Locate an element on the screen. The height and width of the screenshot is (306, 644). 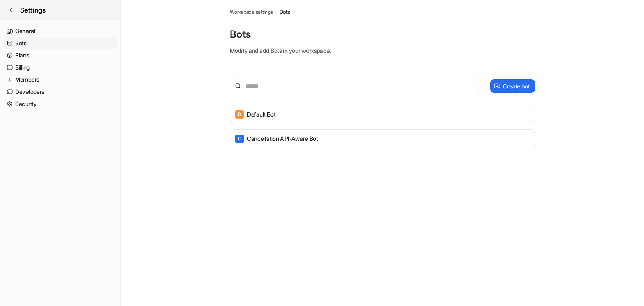
p: Create bot is located at coordinates (516, 86).